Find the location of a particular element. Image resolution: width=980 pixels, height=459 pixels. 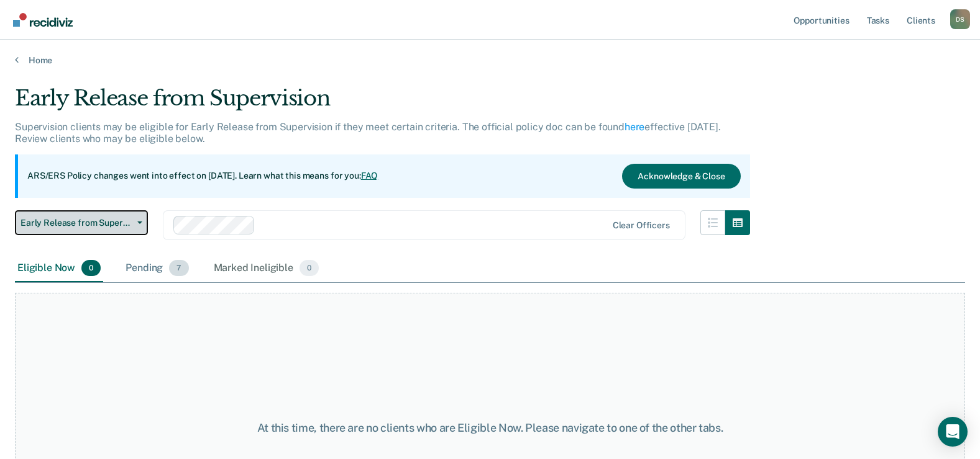

div: Eligible Now0 is located at coordinates (59, 269).